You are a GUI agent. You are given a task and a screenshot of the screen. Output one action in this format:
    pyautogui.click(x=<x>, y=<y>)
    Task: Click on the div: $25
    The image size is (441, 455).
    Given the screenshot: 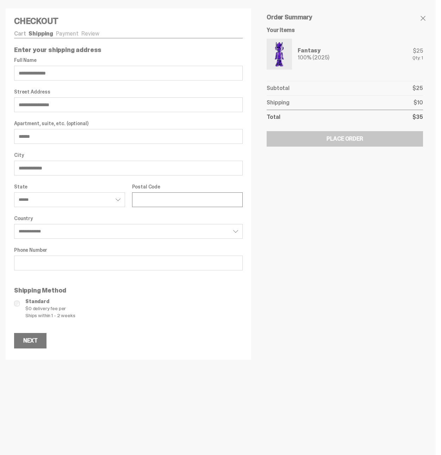 What is the action you would take?
    pyautogui.click(x=417, y=51)
    